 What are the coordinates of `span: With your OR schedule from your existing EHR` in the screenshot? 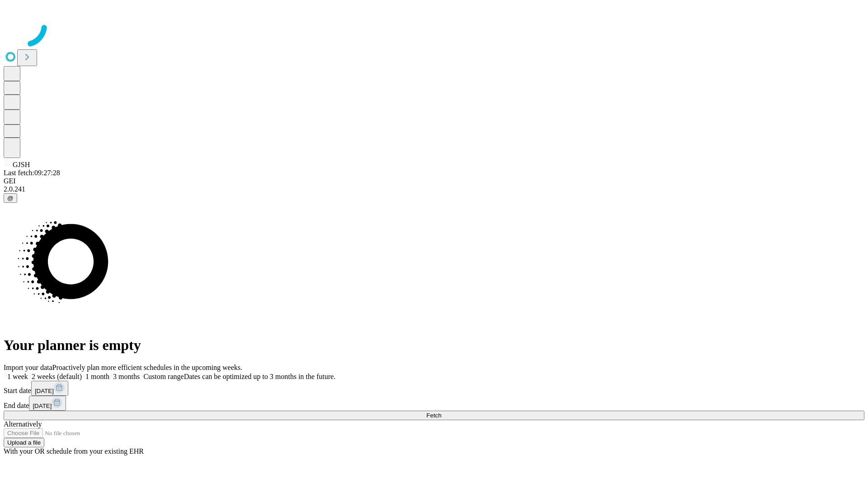 It's located at (73, 450).